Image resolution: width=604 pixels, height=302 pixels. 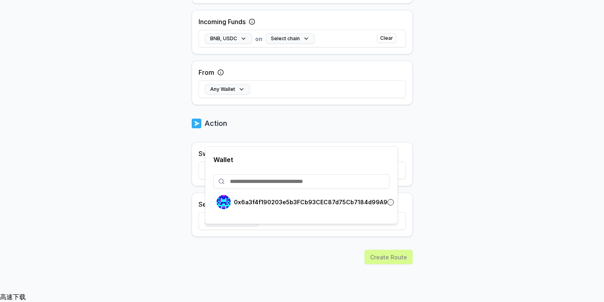 I want to click on p: Action, so click(x=216, y=123).